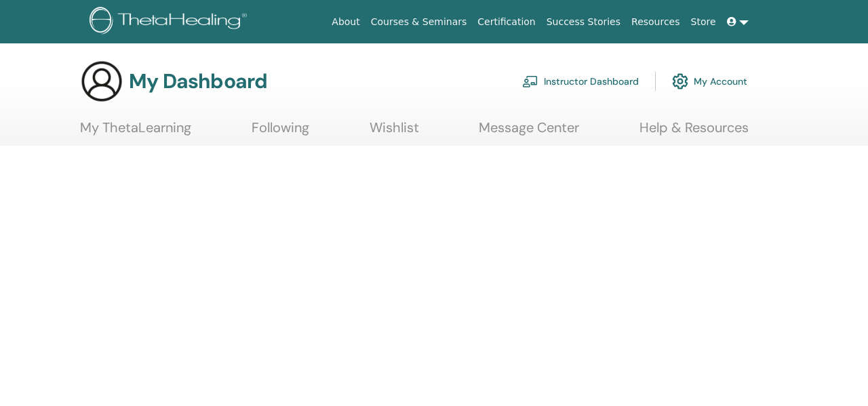  What do you see at coordinates (419, 22) in the screenshot?
I see `a: Courses & Seminars` at bounding box center [419, 22].